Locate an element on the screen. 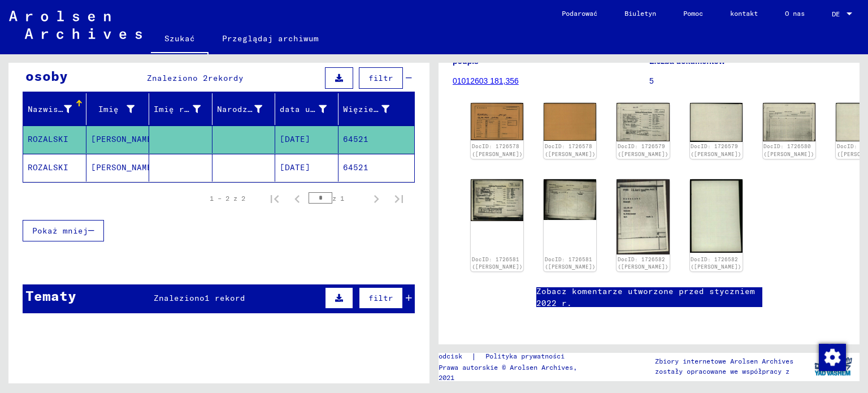  button: Pierwsza strona is located at coordinates (275, 199).